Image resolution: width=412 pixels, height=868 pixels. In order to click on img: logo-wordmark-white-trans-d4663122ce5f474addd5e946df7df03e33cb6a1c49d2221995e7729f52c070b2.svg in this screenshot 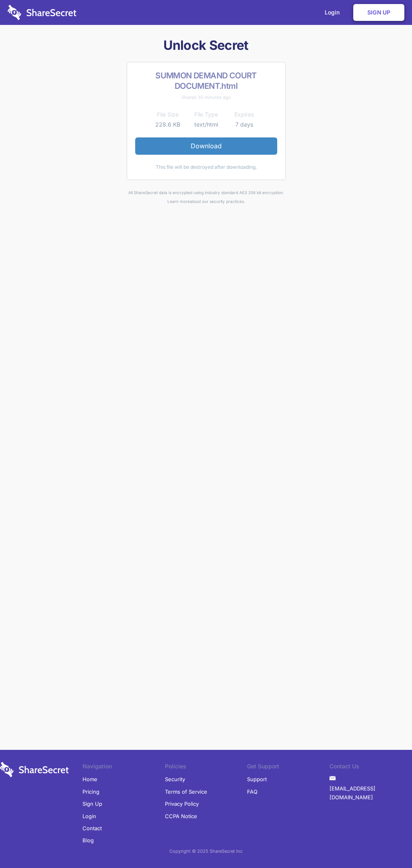, I will do `click(42, 12)`.